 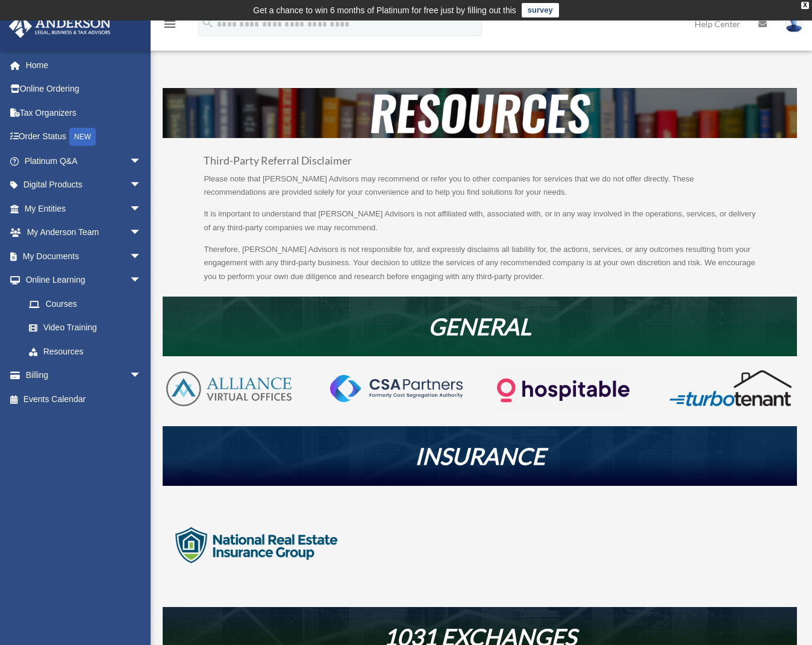 I want to click on div: Get a chance to win 6 months of Platinum for free just by filling out this, so click(x=385, y=10).